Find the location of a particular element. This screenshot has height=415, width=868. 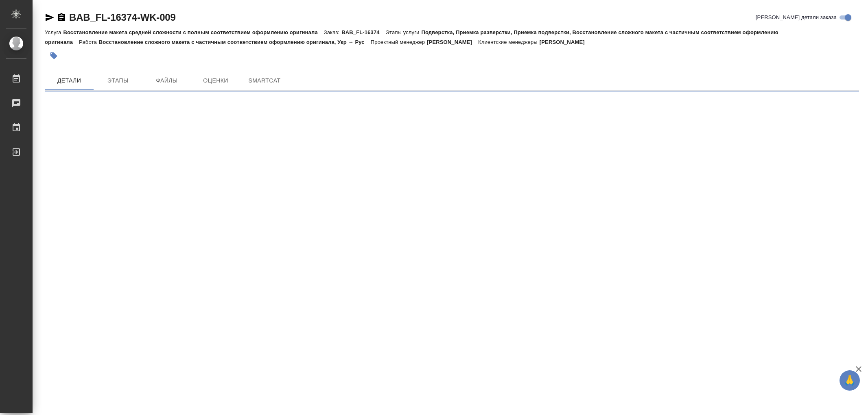

span: Оценки is located at coordinates (216, 80).